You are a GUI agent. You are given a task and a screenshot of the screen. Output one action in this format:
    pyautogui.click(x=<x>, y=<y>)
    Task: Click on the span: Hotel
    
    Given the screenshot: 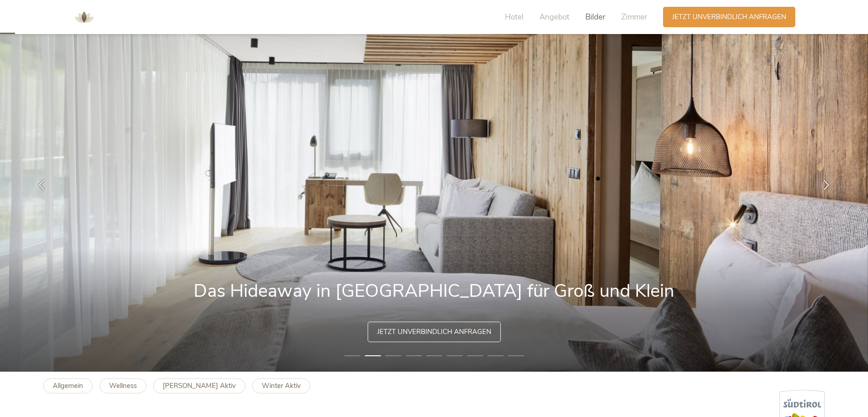 What is the action you would take?
    pyautogui.click(x=514, y=17)
    